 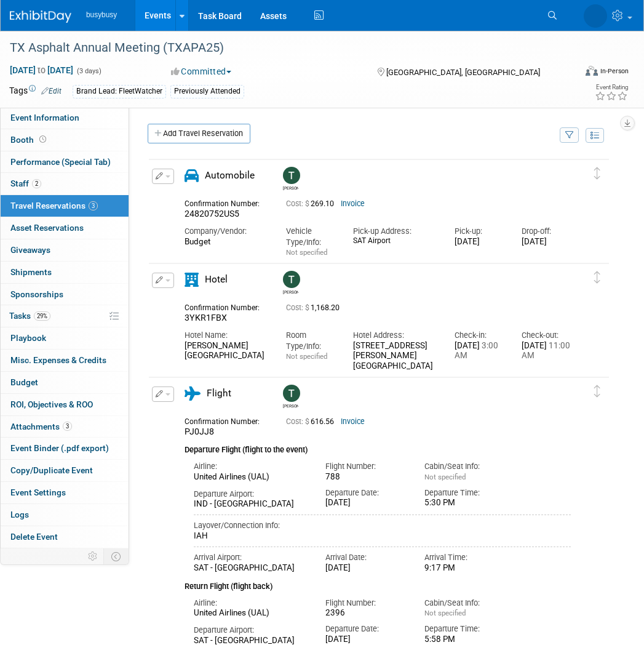 What do you see at coordinates (41, 70) in the screenshot?
I see `span: to` at bounding box center [41, 70].